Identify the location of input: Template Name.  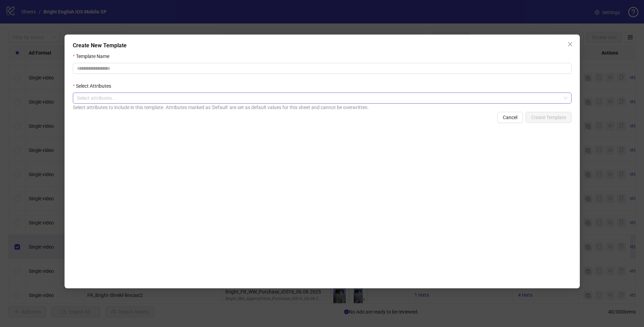
(322, 68).